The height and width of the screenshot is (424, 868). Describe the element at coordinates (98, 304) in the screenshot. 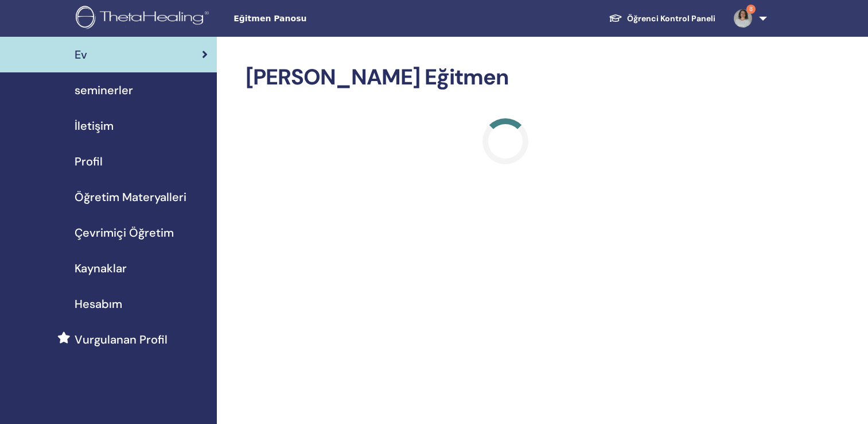

I see `span: Hesabım` at that location.